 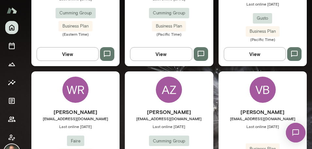 I want to click on button: Documents, so click(x=12, y=101).